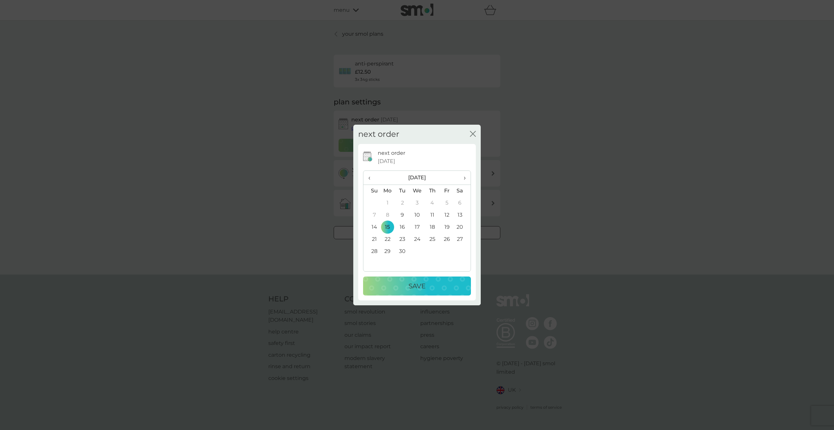 This screenshot has height=430, width=834. Describe the element at coordinates (463, 227) in the screenshot. I see `td: 20` at that location.